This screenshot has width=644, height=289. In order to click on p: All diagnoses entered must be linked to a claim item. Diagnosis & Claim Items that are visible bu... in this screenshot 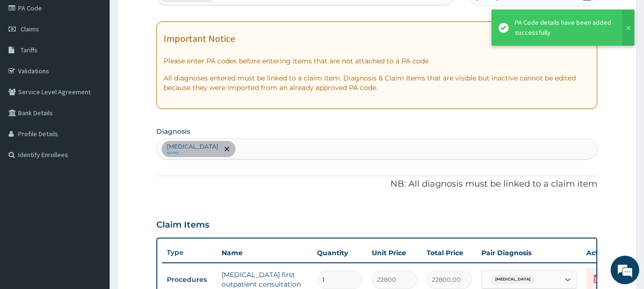, I will do `click(377, 83)`.